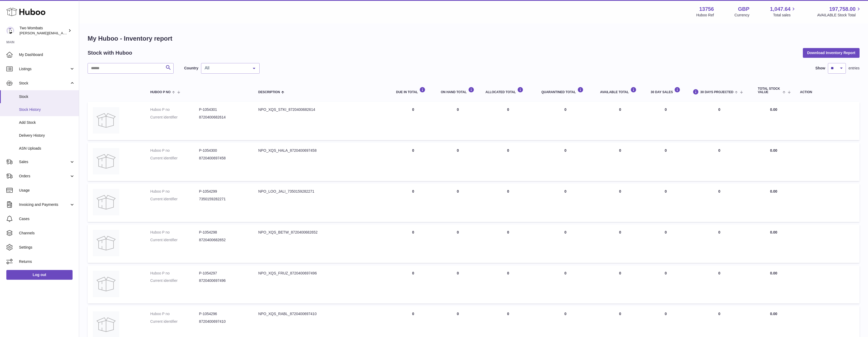  What do you see at coordinates (47, 148) in the screenshot?
I see `span: ASN Uploads` at bounding box center [47, 148].